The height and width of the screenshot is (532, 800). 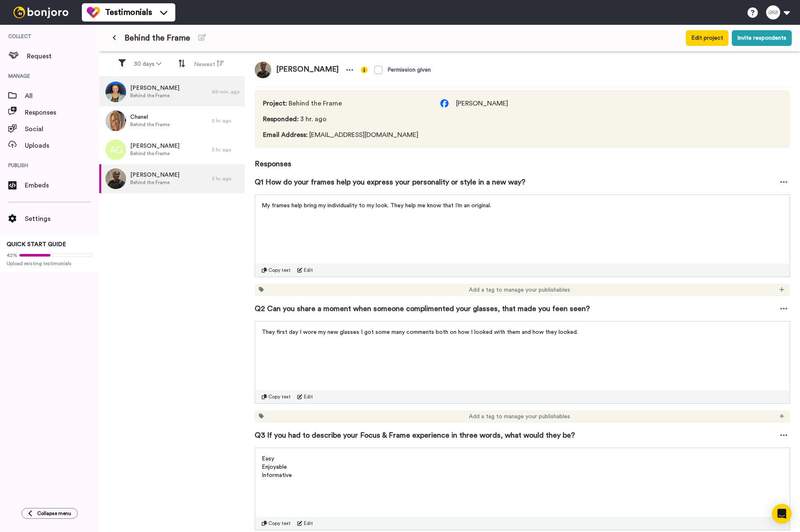 I want to click on span: Responded :, so click(x=281, y=119).